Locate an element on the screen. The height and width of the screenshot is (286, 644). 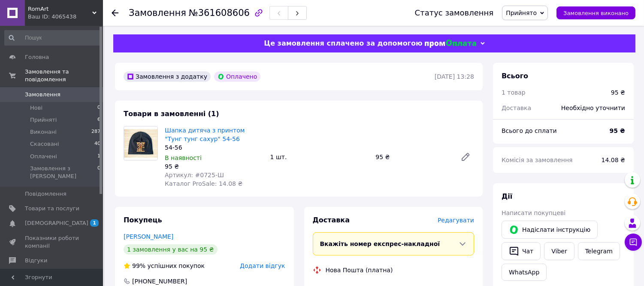
button: Чат з покупцем is located at coordinates (634, 242).